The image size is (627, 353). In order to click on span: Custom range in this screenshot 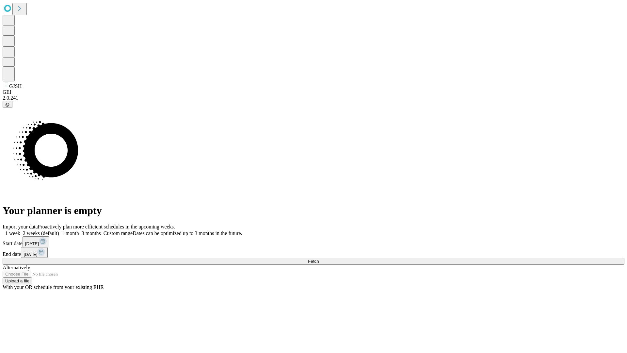, I will do `click(118, 233)`.